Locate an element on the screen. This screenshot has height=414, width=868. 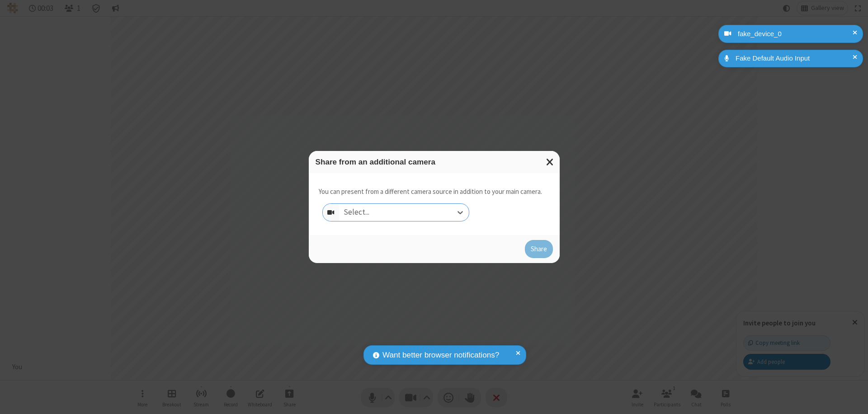
button: Close modal is located at coordinates (550, 162).